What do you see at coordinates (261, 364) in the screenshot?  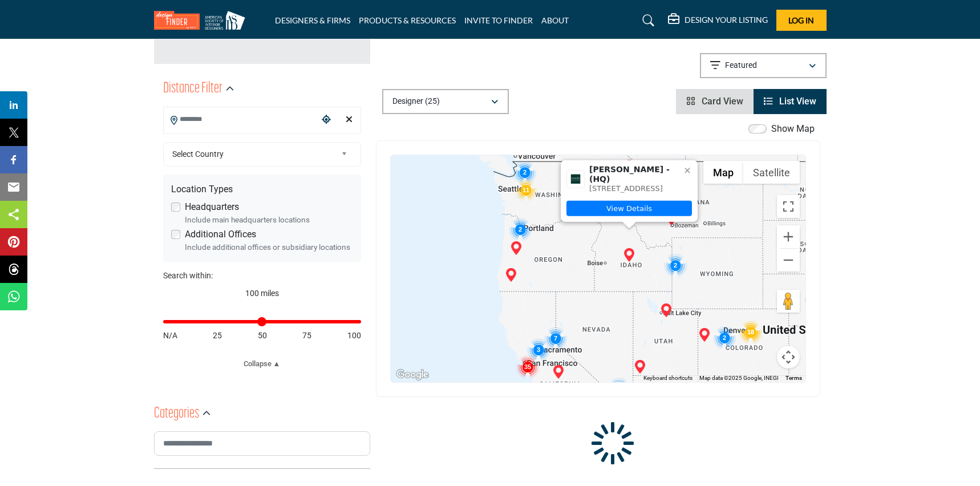 I see `a: Collapse ▲` at bounding box center [261, 364].